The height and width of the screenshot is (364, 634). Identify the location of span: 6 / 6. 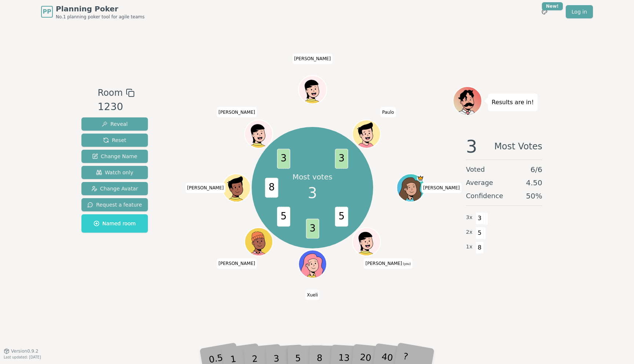
(536, 169).